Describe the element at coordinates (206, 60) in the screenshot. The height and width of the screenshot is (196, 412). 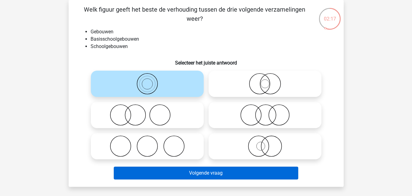
I see `h6: Selecteer het juiste antwoord` at that location.